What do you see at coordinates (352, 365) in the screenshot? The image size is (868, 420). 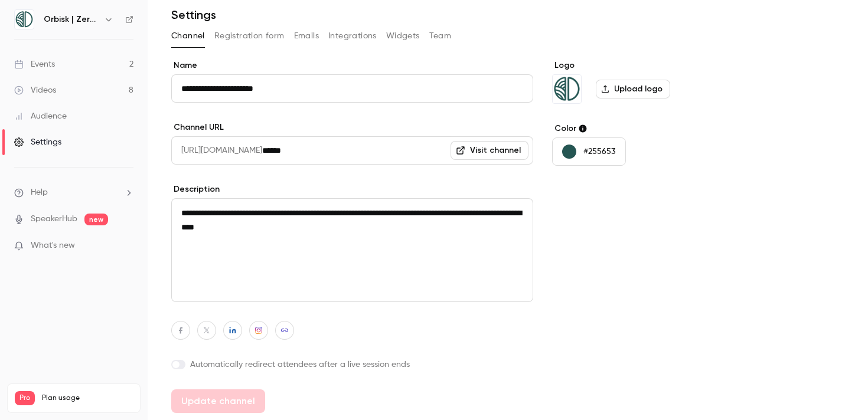 I see `label: Automatically redirect attendees after a live session ends` at bounding box center [352, 365].